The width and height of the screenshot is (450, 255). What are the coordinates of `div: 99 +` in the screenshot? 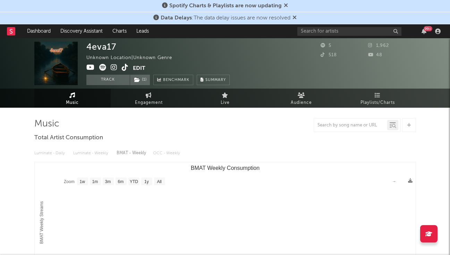 It's located at (428, 28).